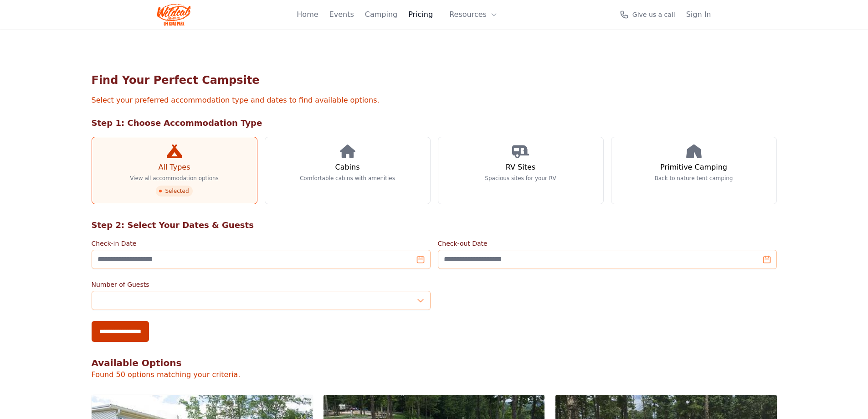 This screenshot has height=419, width=868. I want to click on p: Select your preferred accommodation type and dates to find available options., so click(434, 100).